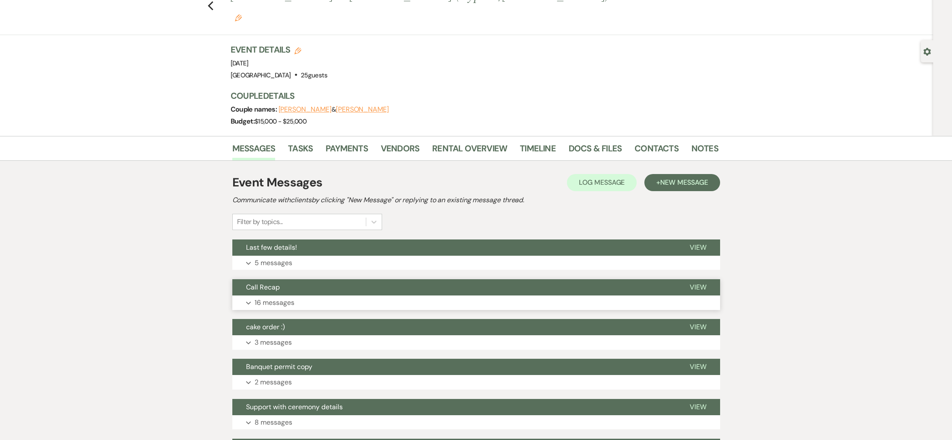 This screenshot has width=952, height=440. I want to click on span: New Message, so click(684, 182).